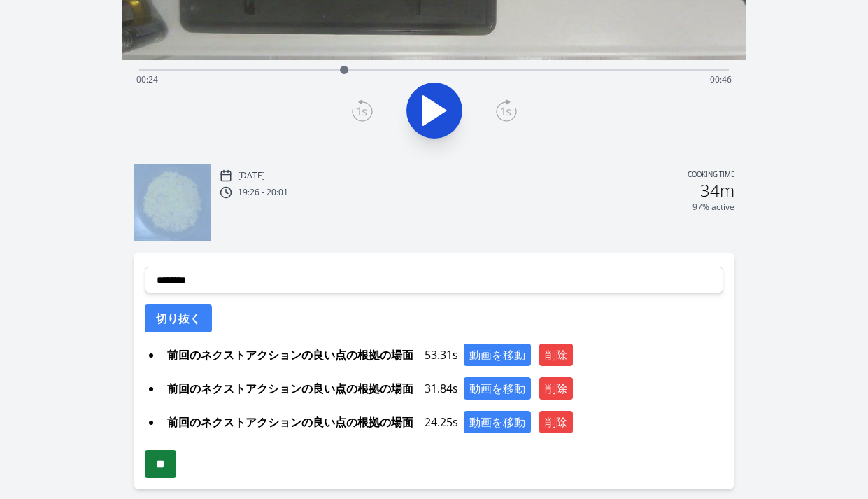 The width and height of the screenshot is (868, 499). I want to click on button: 切り抜く, so click(179, 318).